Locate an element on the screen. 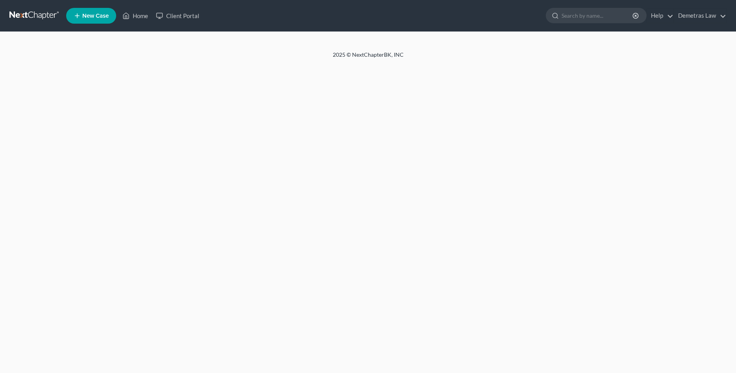 Image resolution: width=736 pixels, height=373 pixels. span: New Case is located at coordinates (95, 16).